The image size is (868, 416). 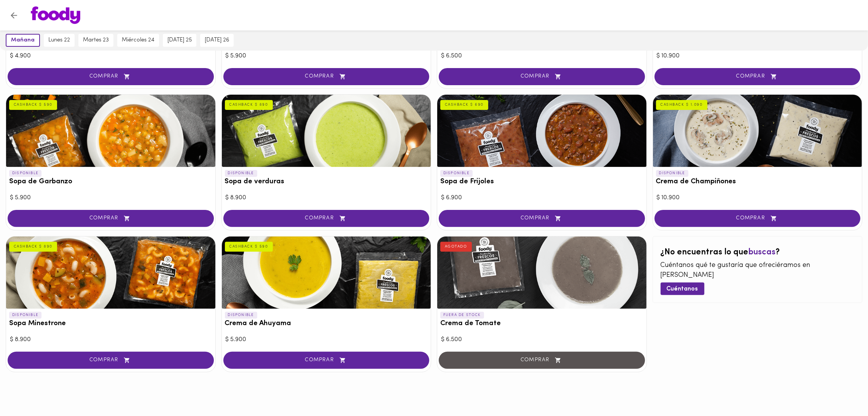 What do you see at coordinates (682, 105) in the screenshot?
I see `div: CASHBACK $ 1.090` at bounding box center [682, 105].